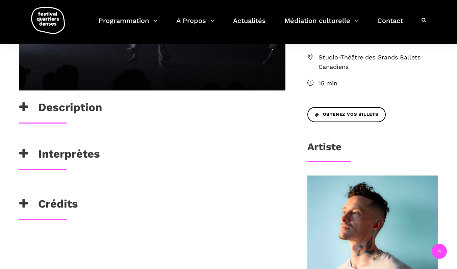 The width and height of the screenshot is (457, 269). What do you see at coordinates (378, 62) in the screenshot?
I see `span: Studio-Théâtre des Grands Ballets Canadiens` at bounding box center [378, 62].